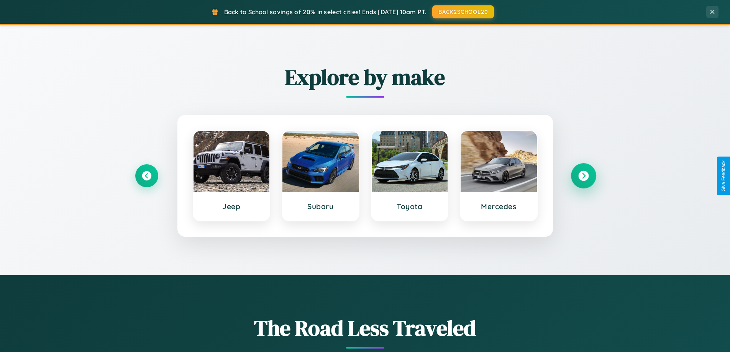 This screenshot has height=352, width=730. Describe the element at coordinates (365, 77) in the screenshot. I see `h2: Explore by make` at that location.